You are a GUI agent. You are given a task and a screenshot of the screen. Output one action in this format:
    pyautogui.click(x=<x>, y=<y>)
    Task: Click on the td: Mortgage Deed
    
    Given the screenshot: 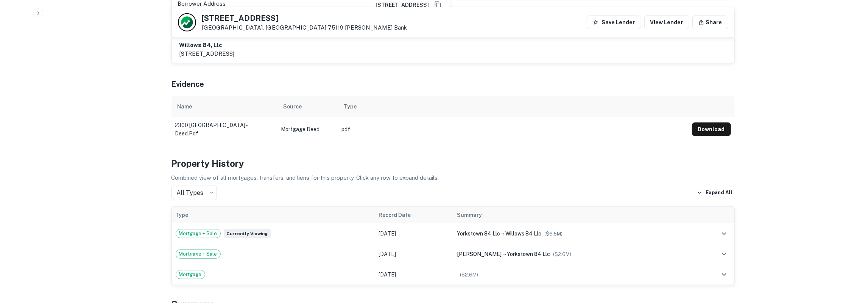 What is the action you would take?
    pyautogui.click(x=308, y=129)
    